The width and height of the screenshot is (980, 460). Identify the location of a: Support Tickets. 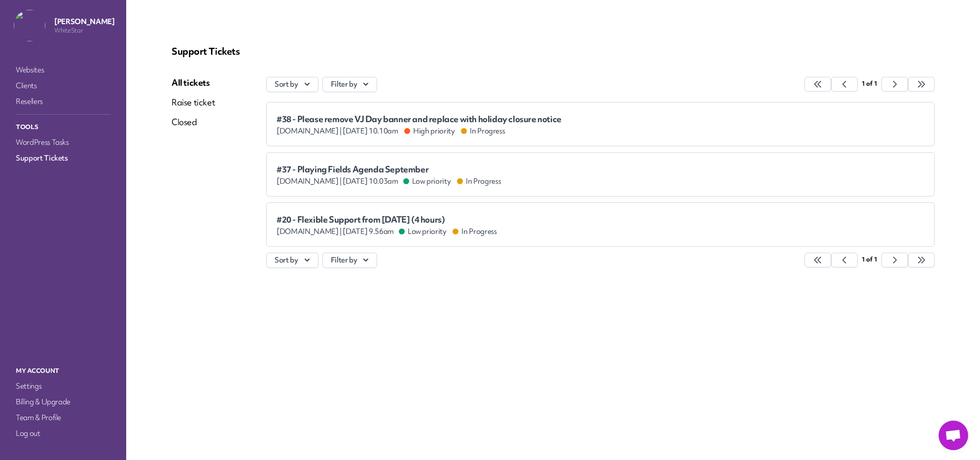
(63, 158).